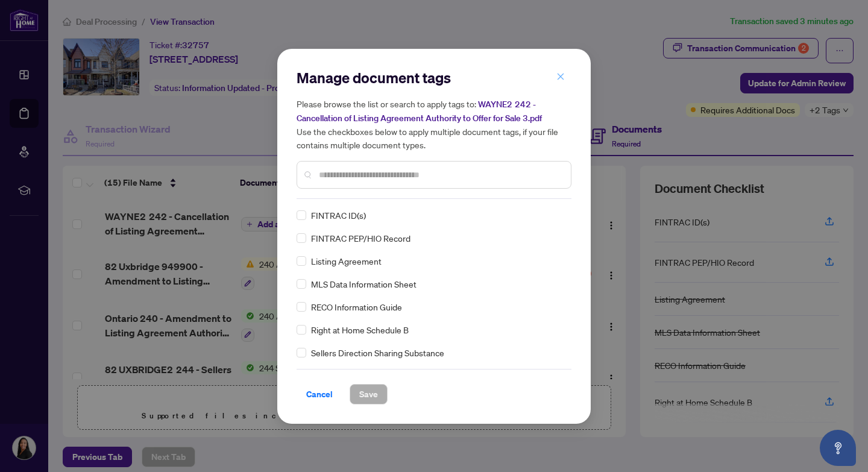  What do you see at coordinates (377, 353) in the screenshot?
I see `span: Sellers Direction Sharing Substance` at bounding box center [377, 353].